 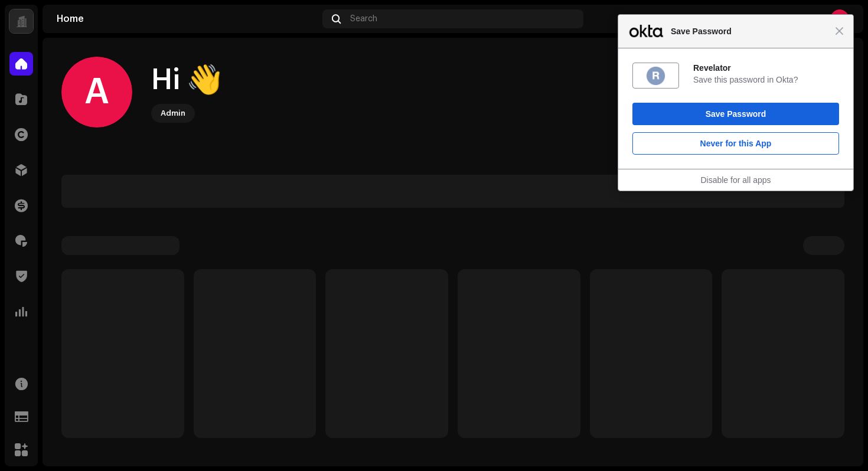 What do you see at coordinates (765, 80) in the screenshot?
I see `div: Save this password in Okta?` at bounding box center [765, 80].